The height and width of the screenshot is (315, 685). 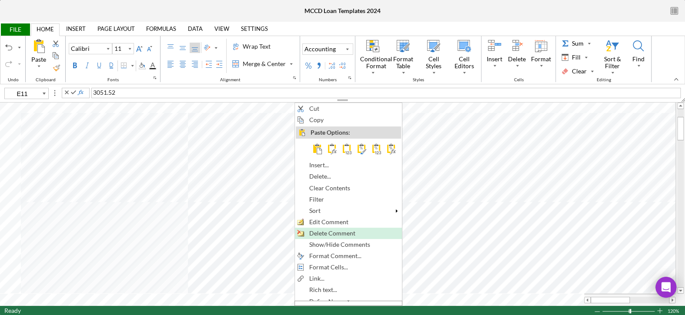 What do you see at coordinates (377, 149) in the screenshot?
I see `div: Values & Formatting` at bounding box center [377, 149].